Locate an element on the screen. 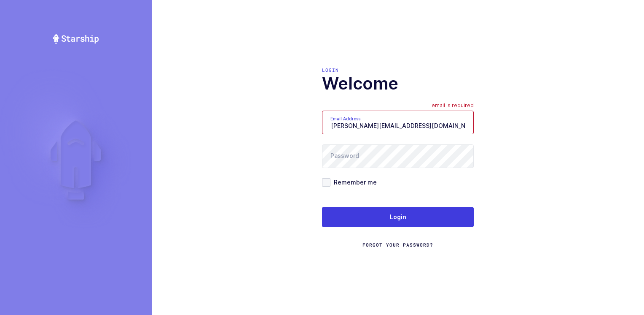 Image resolution: width=644 pixels, height=315 pixels. h1: Welcome is located at coordinates (398, 83).